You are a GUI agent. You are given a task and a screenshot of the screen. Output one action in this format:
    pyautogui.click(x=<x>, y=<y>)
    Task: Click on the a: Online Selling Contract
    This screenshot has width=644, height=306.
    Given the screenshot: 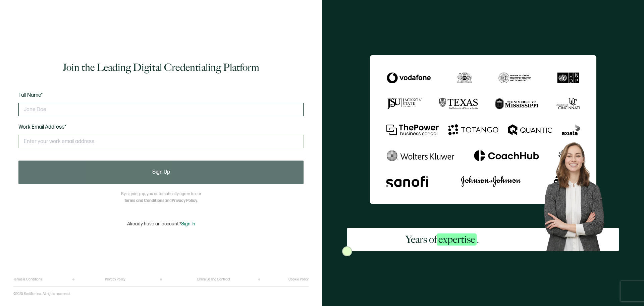 What is the action you would take?
    pyautogui.click(x=213, y=279)
    